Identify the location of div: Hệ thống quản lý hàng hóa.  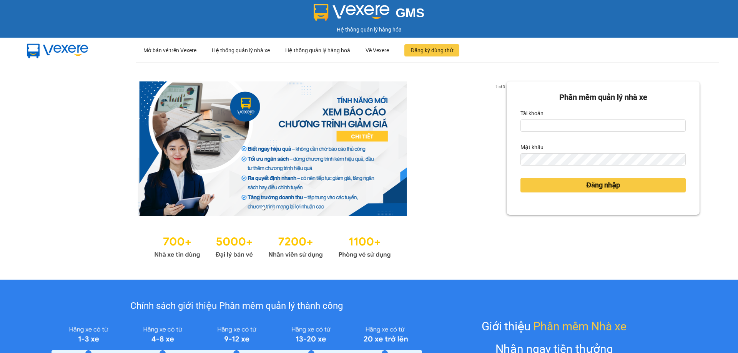
(369, 30).